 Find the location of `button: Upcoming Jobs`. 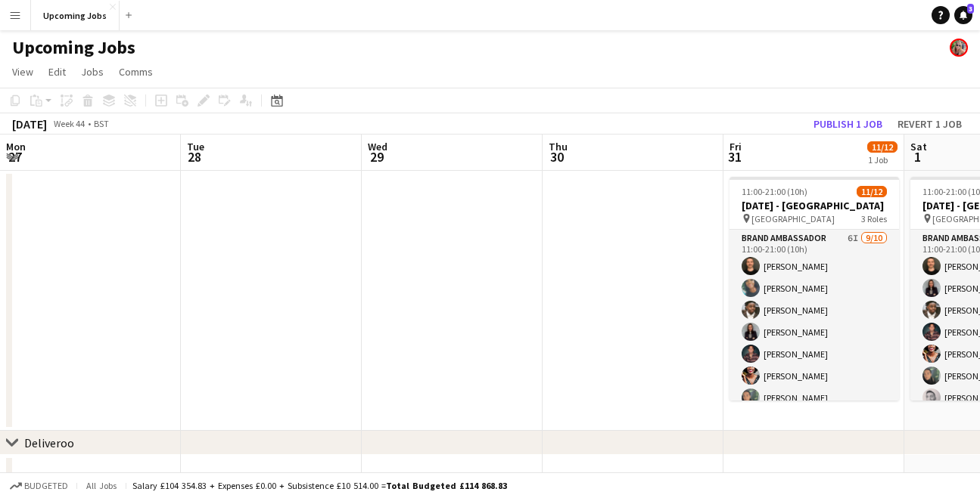

button: Upcoming Jobs is located at coordinates (75, 15).